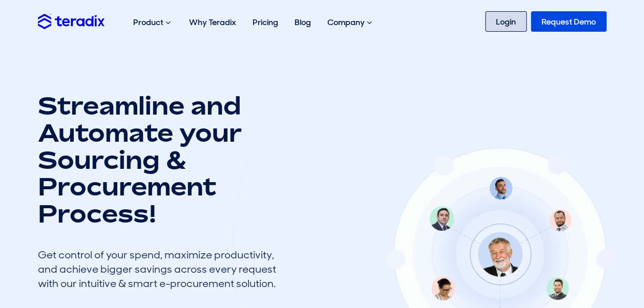 The width and height of the screenshot is (644, 308). Describe the element at coordinates (212, 22) in the screenshot. I see `a: Why Teradix` at that location.